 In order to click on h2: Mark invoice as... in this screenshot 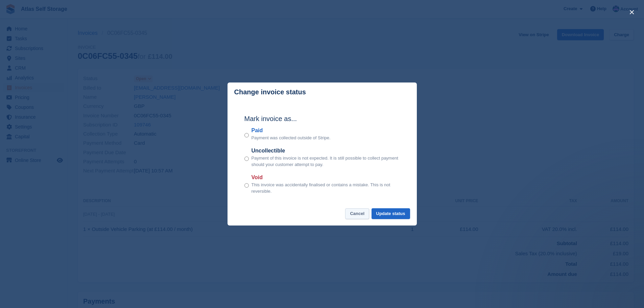, I will do `click(322, 119)`.